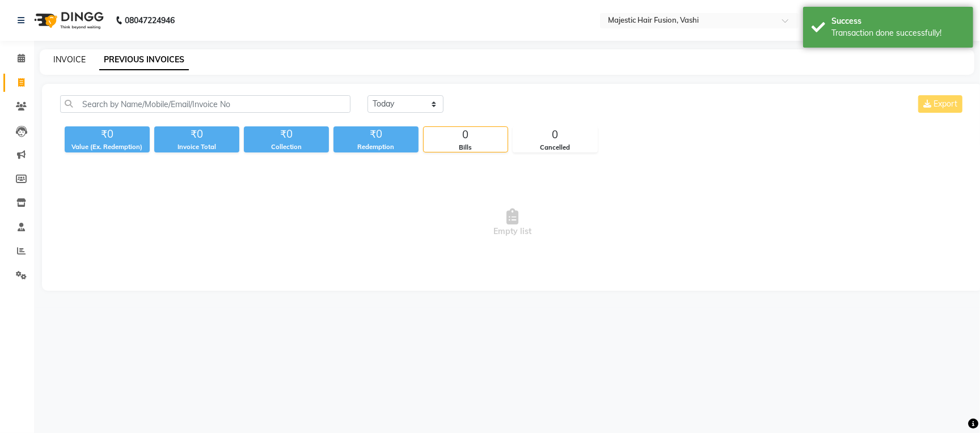  What do you see at coordinates (150, 20) in the screenshot?
I see `b: 08047224946` at bounding box center [150, 20].